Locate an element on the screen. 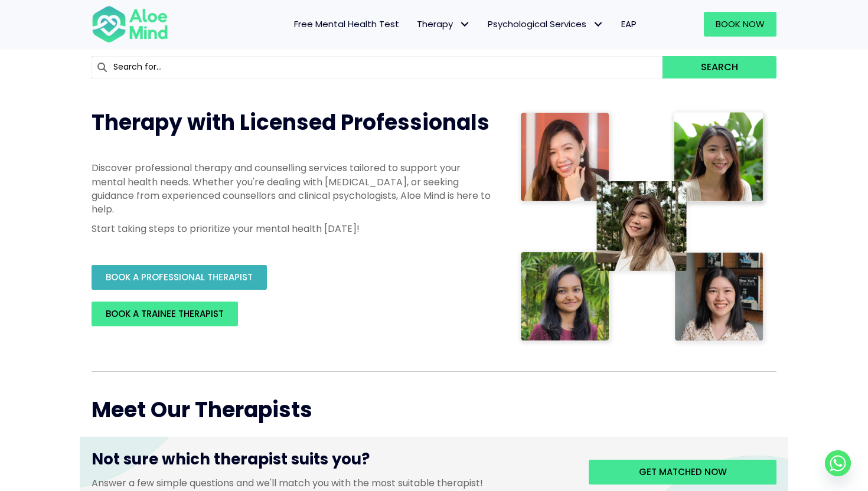  span: Therapy is located at coordinates (443, 24).